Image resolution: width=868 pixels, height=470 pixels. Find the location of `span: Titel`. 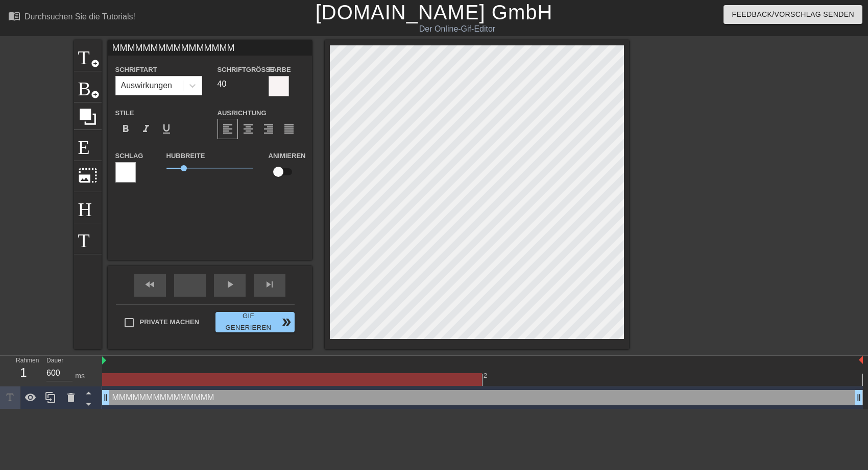

span: Titel is located at coordinates (88, 54).